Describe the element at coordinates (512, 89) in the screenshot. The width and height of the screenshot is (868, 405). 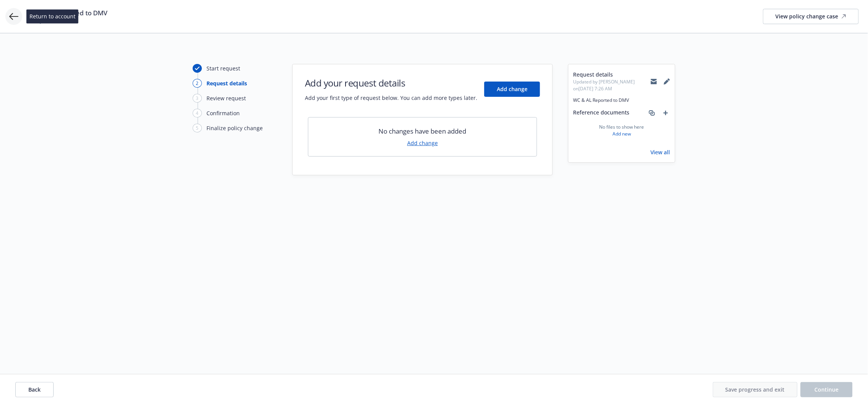
I see `span: Add change` at that location.